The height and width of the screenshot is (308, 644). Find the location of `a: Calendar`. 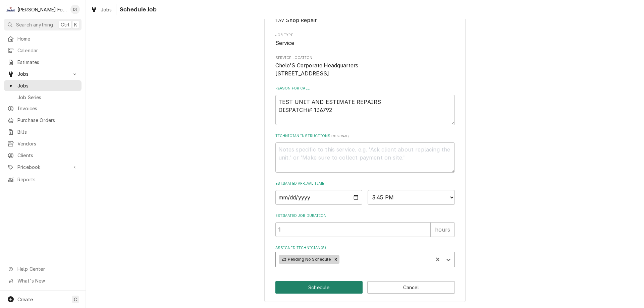

a: Calendar is located at coordinates (43, 50).